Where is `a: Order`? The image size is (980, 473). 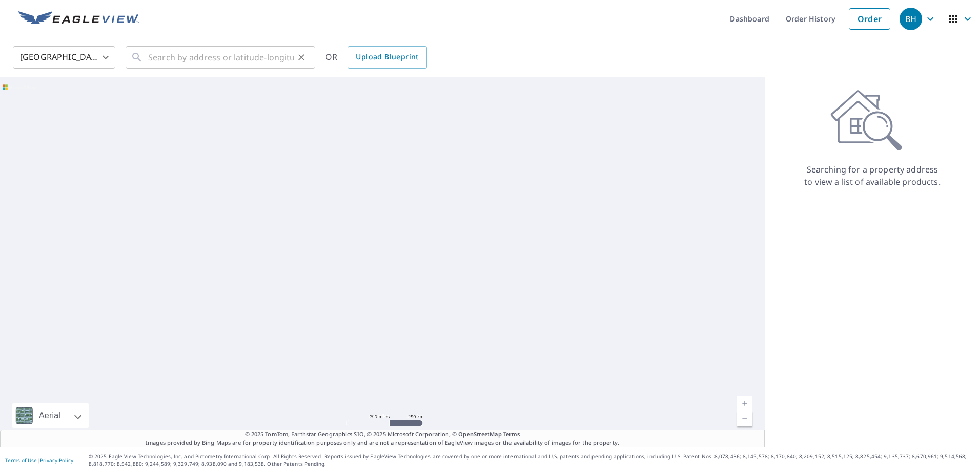 a: Order is located at coordinates (870, 19).